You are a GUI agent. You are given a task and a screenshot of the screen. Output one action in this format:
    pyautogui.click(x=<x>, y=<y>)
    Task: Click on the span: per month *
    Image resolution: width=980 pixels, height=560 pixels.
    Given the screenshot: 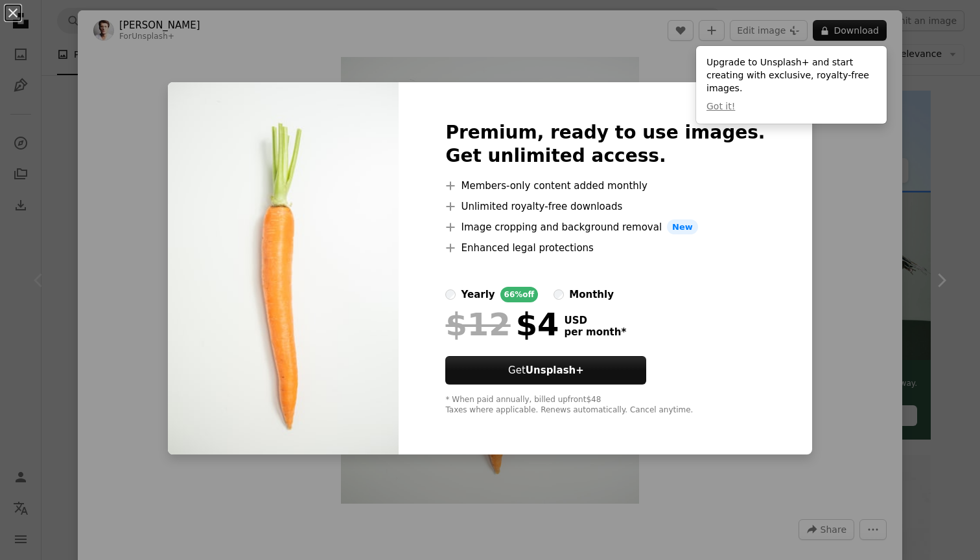 What is the action you would take?
    pyautogui.click(x=595, y=332)
    